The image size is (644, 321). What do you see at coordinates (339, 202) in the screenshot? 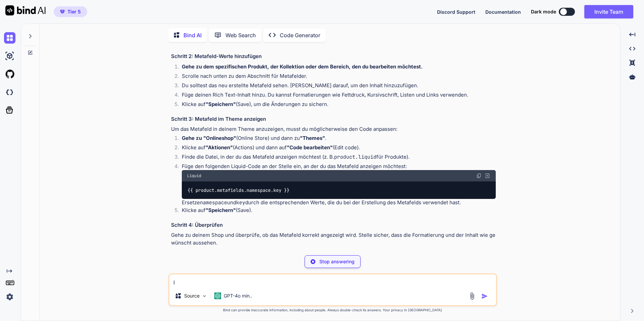
I see `p: Ersetze und durch die entsprechenden Werte, die du bei der Erstellung des Metafelds verwendet hast.` at bounding box center [339, 202].